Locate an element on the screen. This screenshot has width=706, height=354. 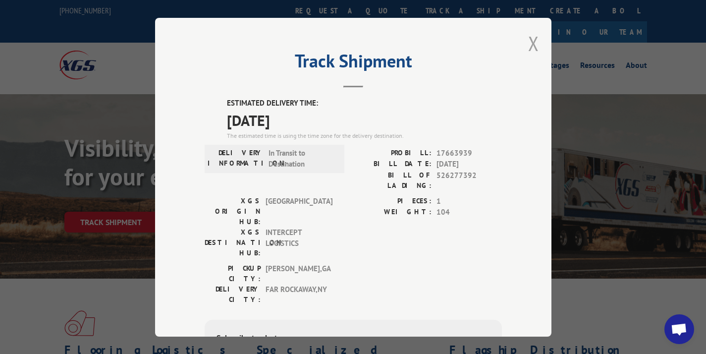
label: DELIVERY CITY: is located at coordinates (232, 294).